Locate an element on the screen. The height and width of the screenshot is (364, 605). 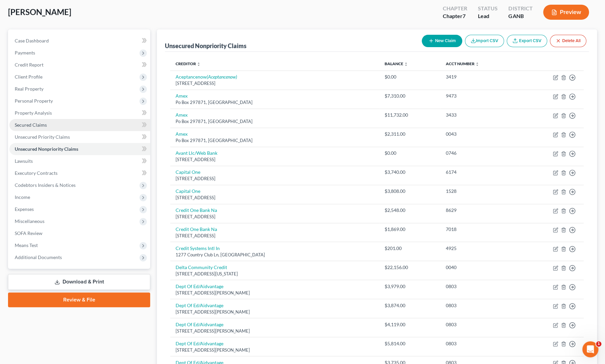
span: Lawsuits is located at coordinates (23, 160).